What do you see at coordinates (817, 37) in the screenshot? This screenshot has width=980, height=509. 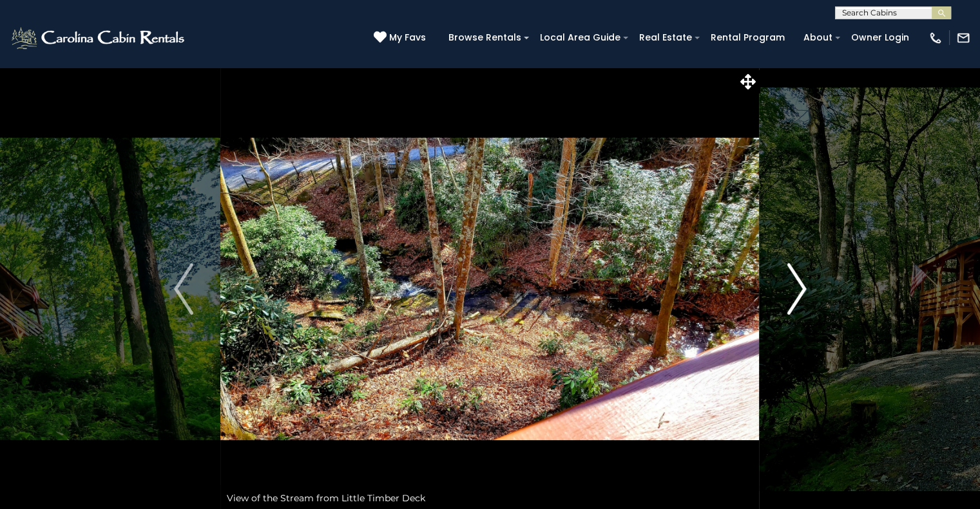 I see `a: About` at bounding box center [817, 37].